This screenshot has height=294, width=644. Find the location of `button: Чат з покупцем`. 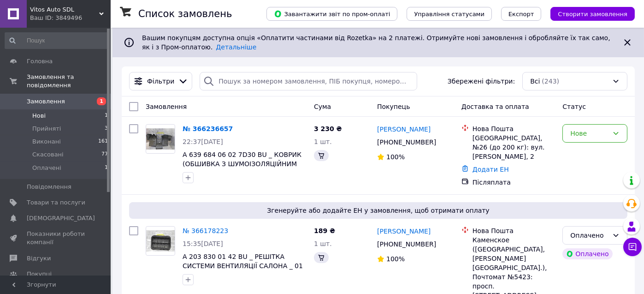

button: Чат з покупцем is located at coordinates (633, 247).